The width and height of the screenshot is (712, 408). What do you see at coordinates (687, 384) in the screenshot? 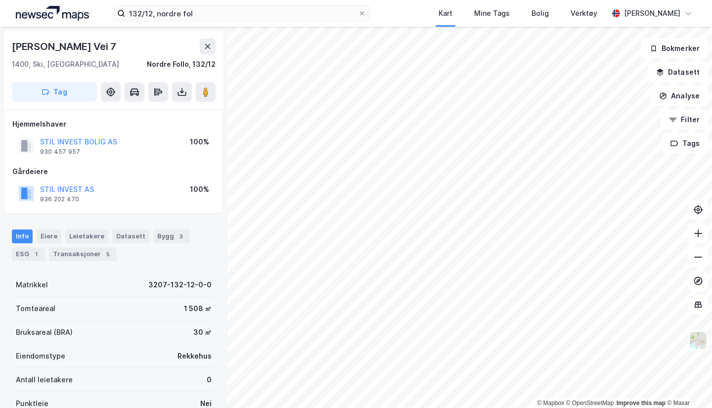
I see `div: Kontrollprogram for chat` at bounding box center [687, 384].